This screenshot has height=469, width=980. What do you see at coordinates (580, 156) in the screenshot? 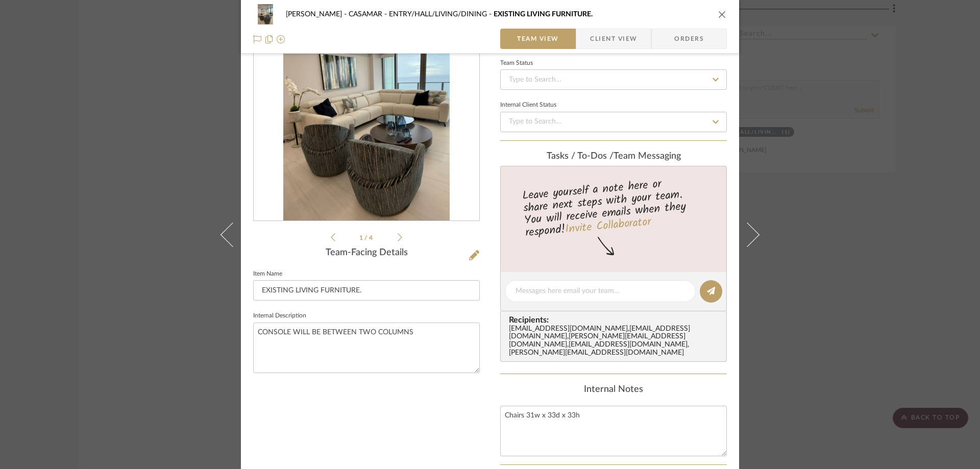
I see `span: Tasks / To-Dos /` at bounding box center [580, 156].